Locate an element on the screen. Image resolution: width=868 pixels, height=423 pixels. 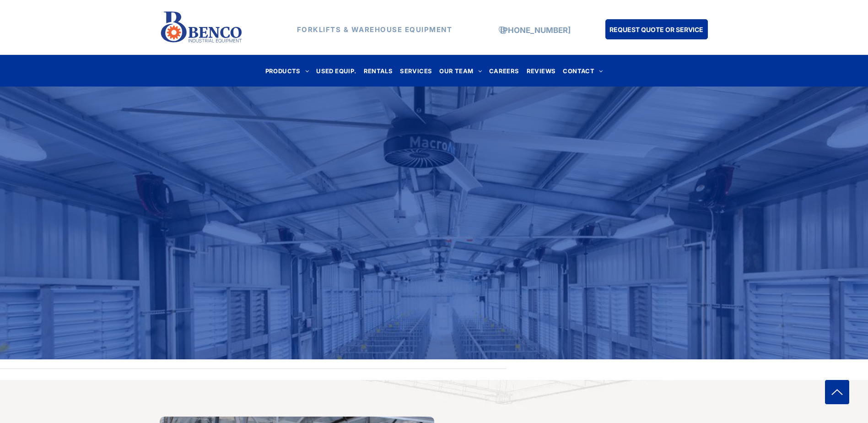
a: REQUEST QUOTE OR SERVICE is located at coordinates (657, 29).